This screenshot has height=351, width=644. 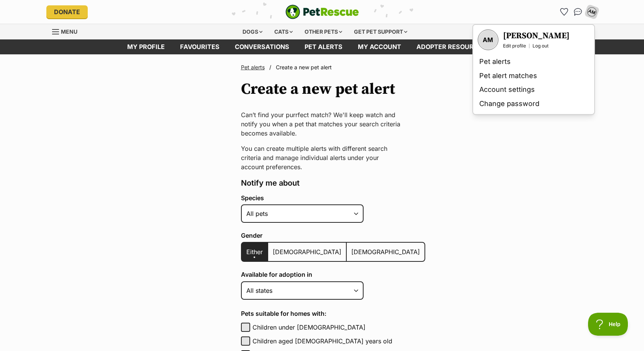 What do you see at coordinates (534, 76) in the screenshot?
I see `a: Pet alert matches` at bounding box center [534, 76].